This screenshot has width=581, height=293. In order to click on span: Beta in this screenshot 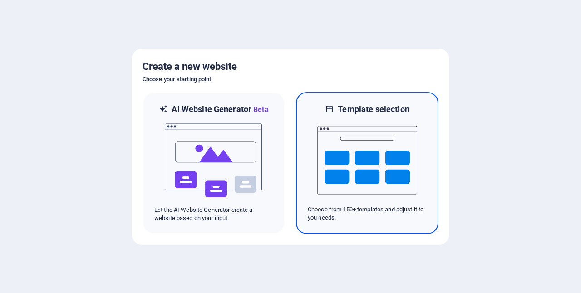, I will do `click(260, 109)`.